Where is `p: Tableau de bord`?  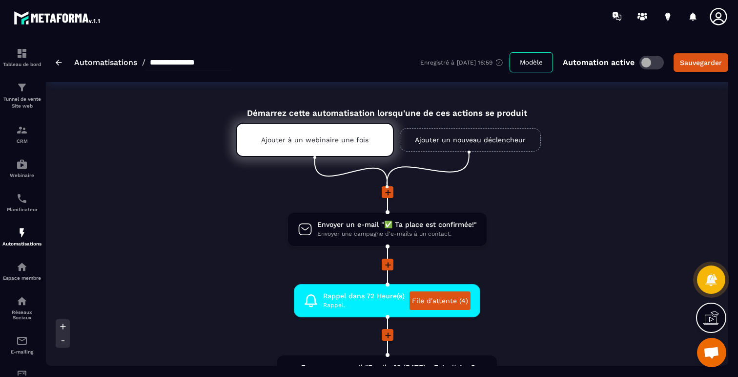
p: Tableau de bord is located at coordinates (22, 64).